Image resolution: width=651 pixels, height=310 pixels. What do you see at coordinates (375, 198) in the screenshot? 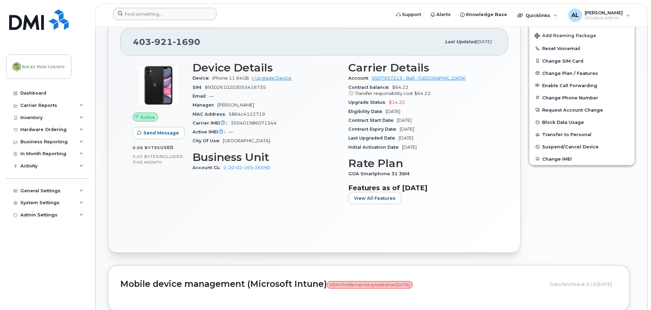
I see `span: View All Features` at bounding box center [375, 198].